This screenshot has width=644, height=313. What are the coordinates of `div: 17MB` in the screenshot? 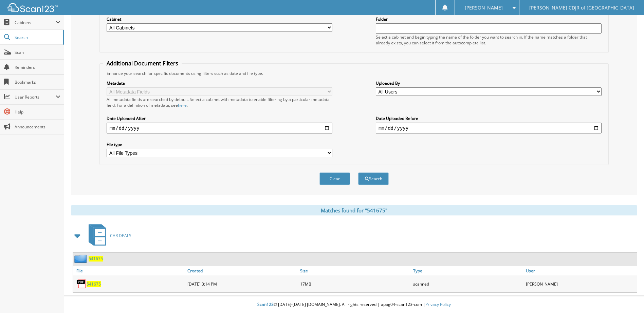 It's located at (354, 284).